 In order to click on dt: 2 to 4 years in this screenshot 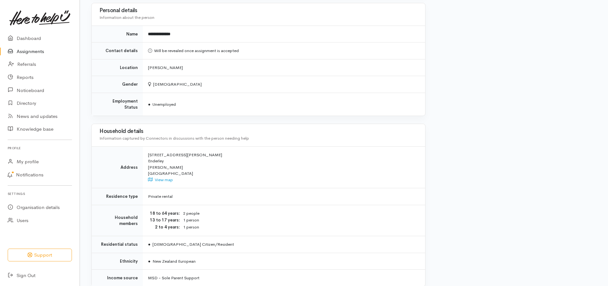, I will do `click(164, 227)`.